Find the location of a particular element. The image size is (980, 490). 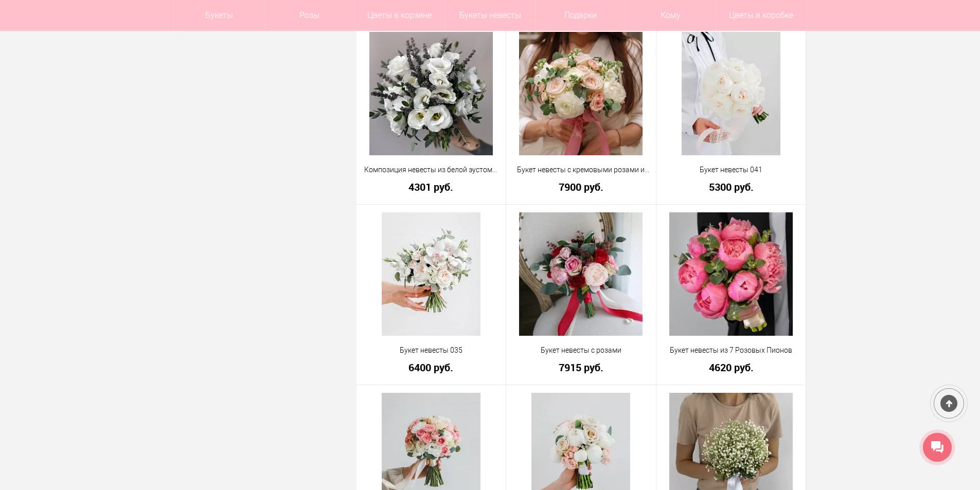

a: 4620 руб. is located at coordinates (731, 367).